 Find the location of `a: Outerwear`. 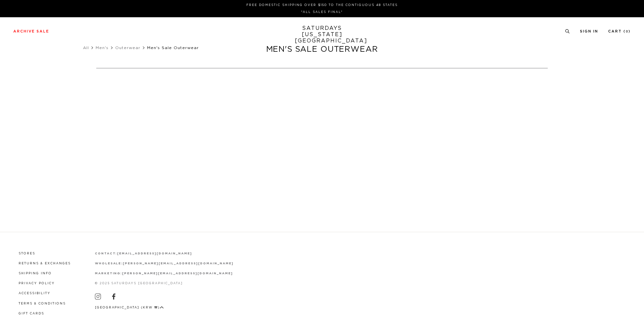

a: Outerwear is located at coordinates (128, 48).